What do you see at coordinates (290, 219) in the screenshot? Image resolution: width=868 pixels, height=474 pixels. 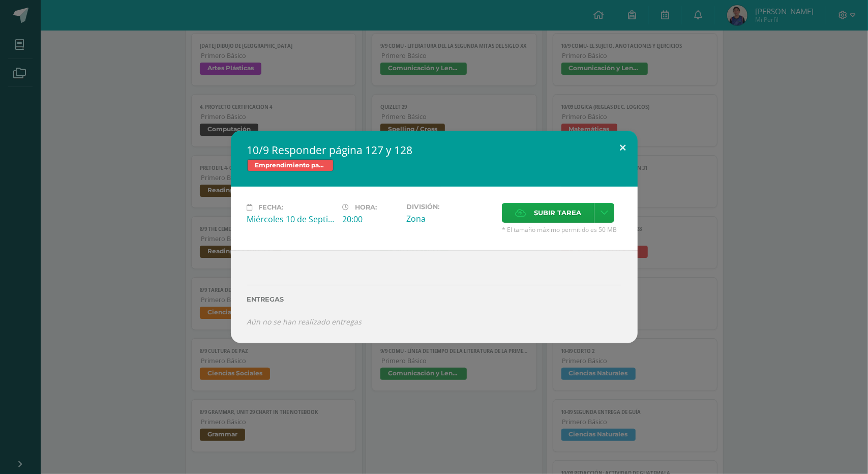 I see `div: Miércoles 10 de Septiembre` at bounding box center [290, 219].